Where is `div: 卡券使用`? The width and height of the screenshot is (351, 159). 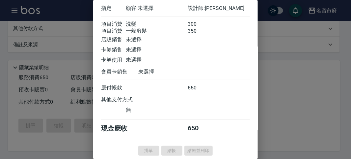 div: 卡券使用 is located at coordinates (113, 60).